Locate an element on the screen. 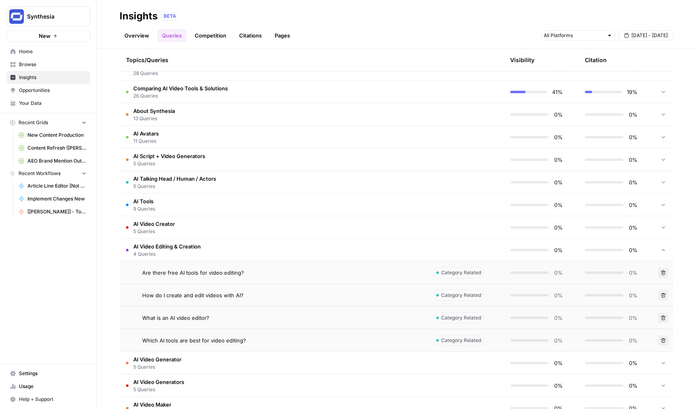 The width and height of the screenshot is (696, 409). span: Home is located at coordinates (52, 52).